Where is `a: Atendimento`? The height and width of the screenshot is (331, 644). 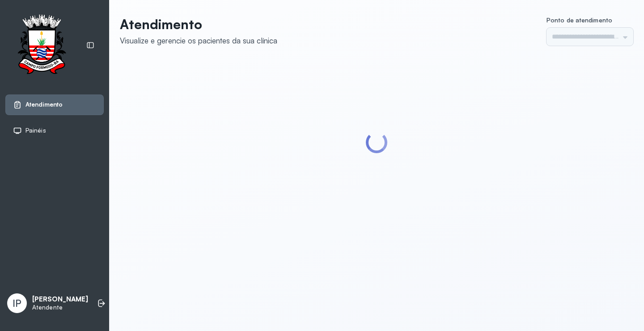
a: Atendimento is located at coordinates (54, 105).